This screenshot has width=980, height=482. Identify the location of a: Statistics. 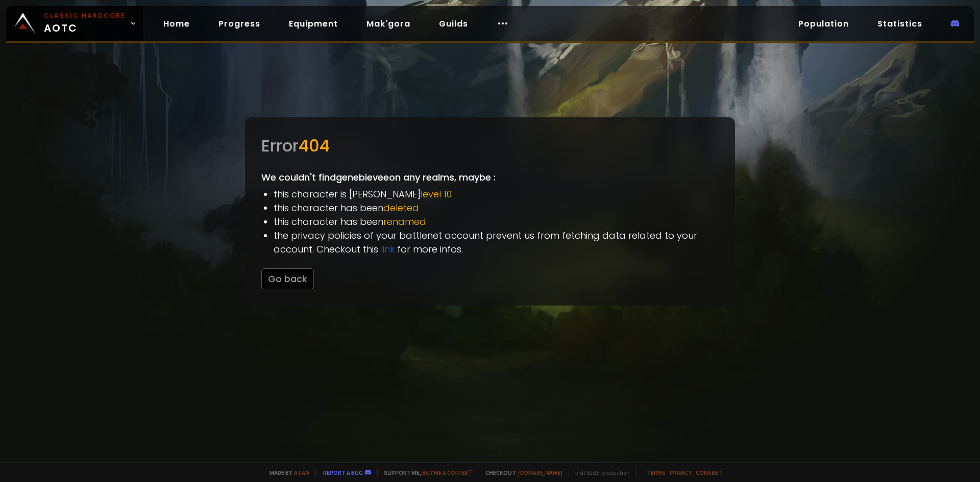
(900, 24).